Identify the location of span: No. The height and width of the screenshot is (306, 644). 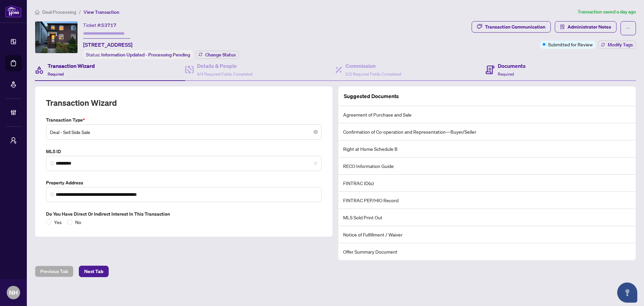
(78, 222).